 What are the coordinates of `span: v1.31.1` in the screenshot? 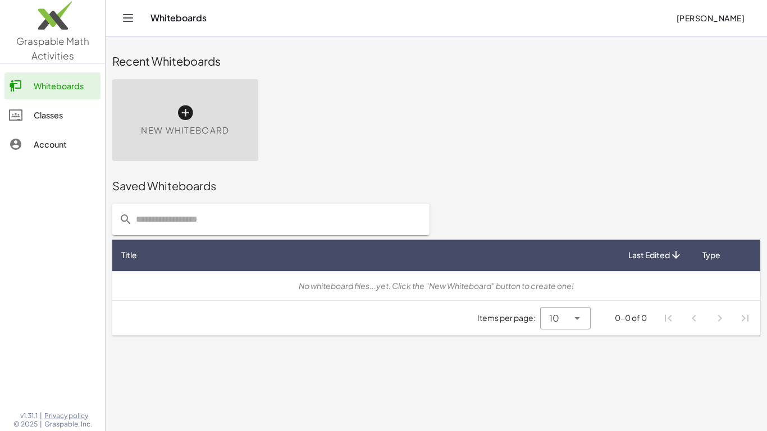 It's located at (29, 416).